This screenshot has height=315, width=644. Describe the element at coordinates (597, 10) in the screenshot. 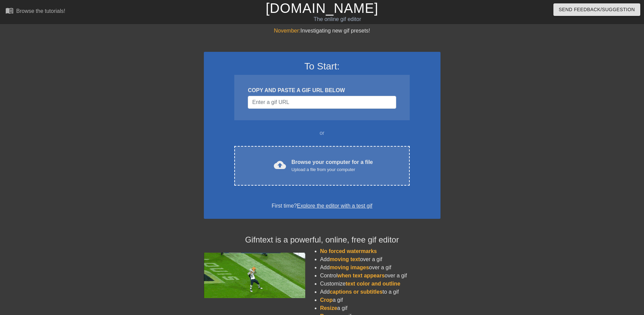

I see `span: Send Feedback/Suggestion` at that location.